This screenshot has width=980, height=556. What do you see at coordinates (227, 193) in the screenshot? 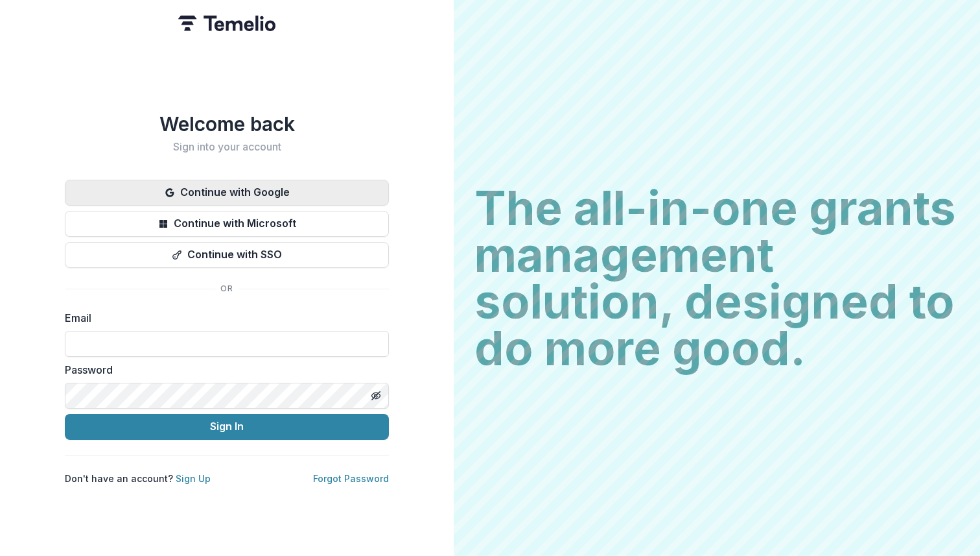
I see `button: Continue with Google` at bounding box center [227, 193].